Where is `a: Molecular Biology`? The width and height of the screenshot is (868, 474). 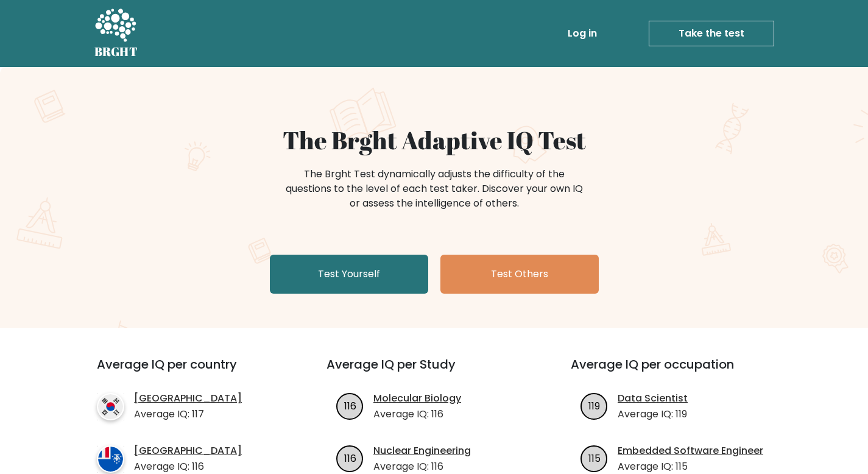 a: Molecular Biology is located at coordinates (417, 398).